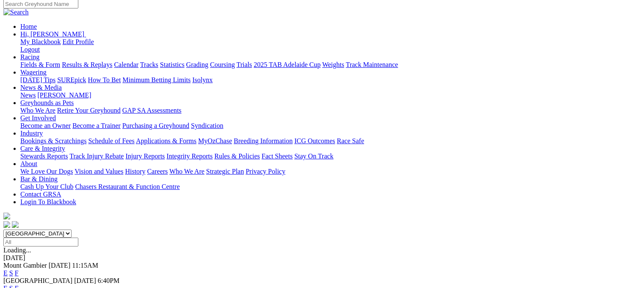 The height and width of the screenshot is (288, 644). Describe the element at coordinates (97, 125) in the screenshot. I see `a: Become a Trainer` at that location.